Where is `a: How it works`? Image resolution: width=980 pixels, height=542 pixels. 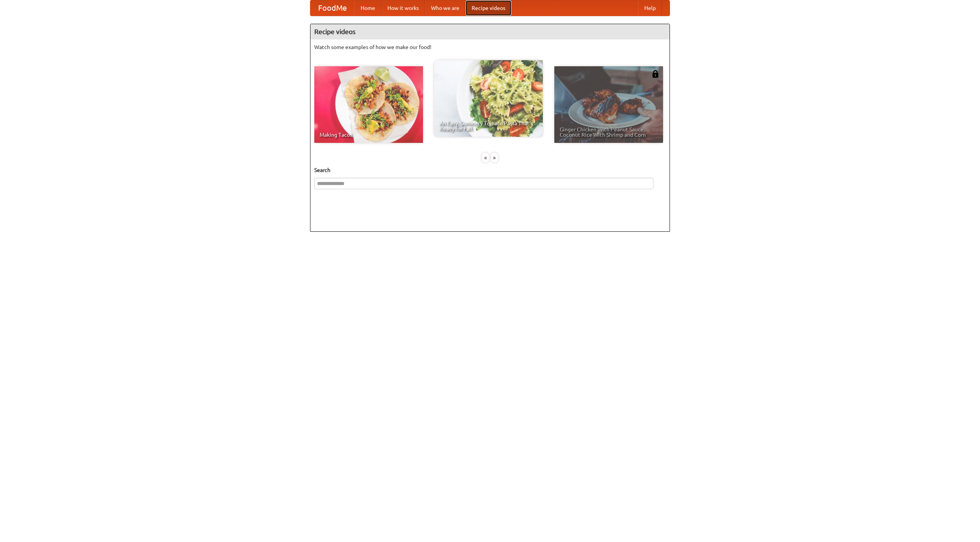
a: How it works is located at coordinates (403, 8).